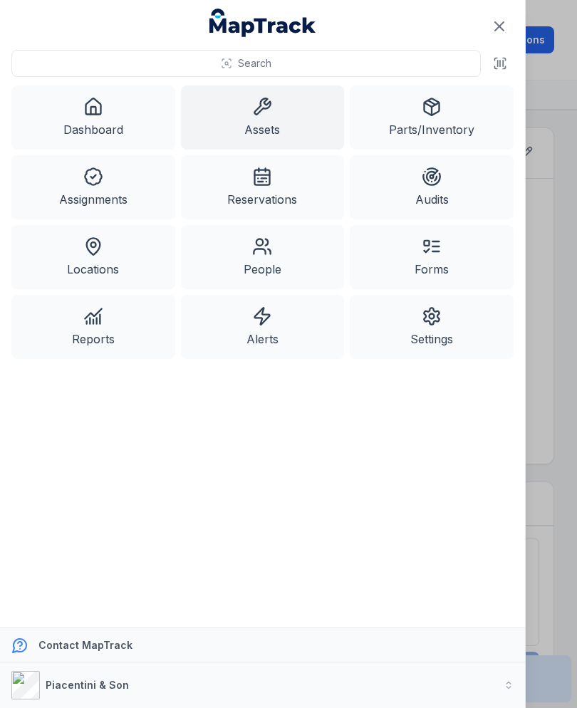 Image resolution: width=577 pixels, height=708 pixels. I want to click on strong: Contact MapTrack, so click(85, 644).